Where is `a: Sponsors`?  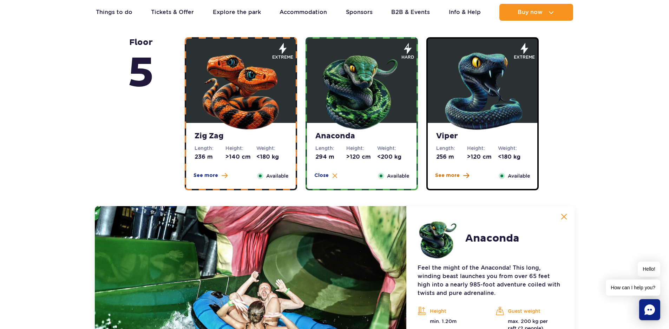 a: Sponsors is located at coordinates (359, 12).